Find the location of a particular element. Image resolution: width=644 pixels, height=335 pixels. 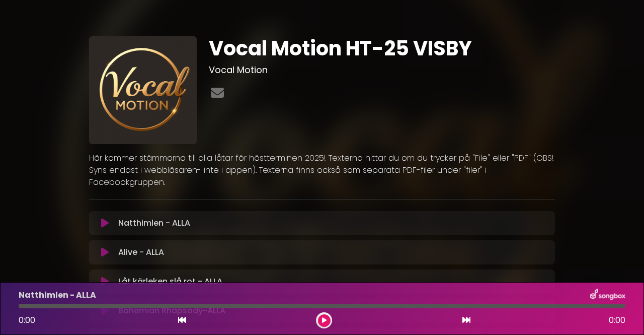

h1: Vocal Motion HT-25 VISBY is located at coordinates (382, 49).